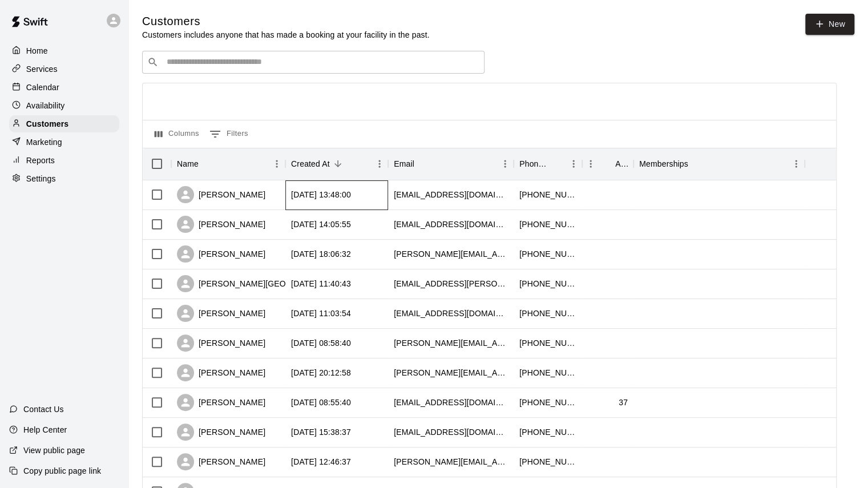  What do you see at coordinates (451, 194) in the screenshot?
I see `div: melaniemld@hotmail.com` at bounding box center [451, 194].